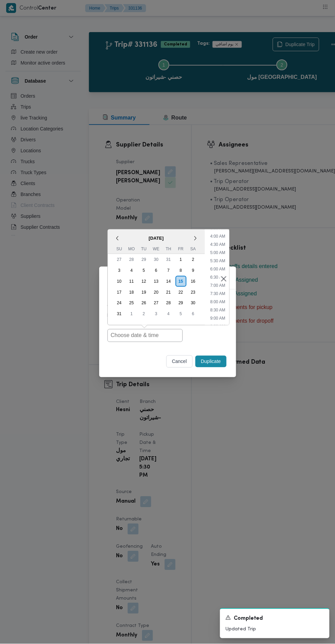 This screenshot has height=644, width=335. What do you see at coordinates (217, 277) in the screenshot?
I see `ul: Time` at bounding box center [217, 277].